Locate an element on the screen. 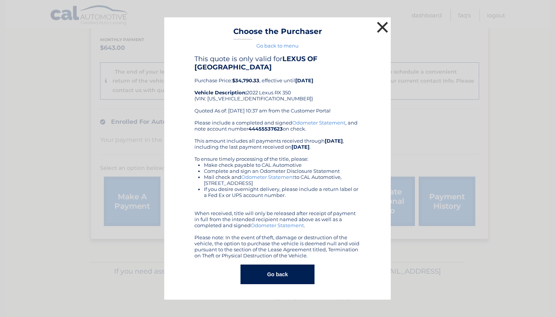  button: Go back is located at coordinates (277, 274).